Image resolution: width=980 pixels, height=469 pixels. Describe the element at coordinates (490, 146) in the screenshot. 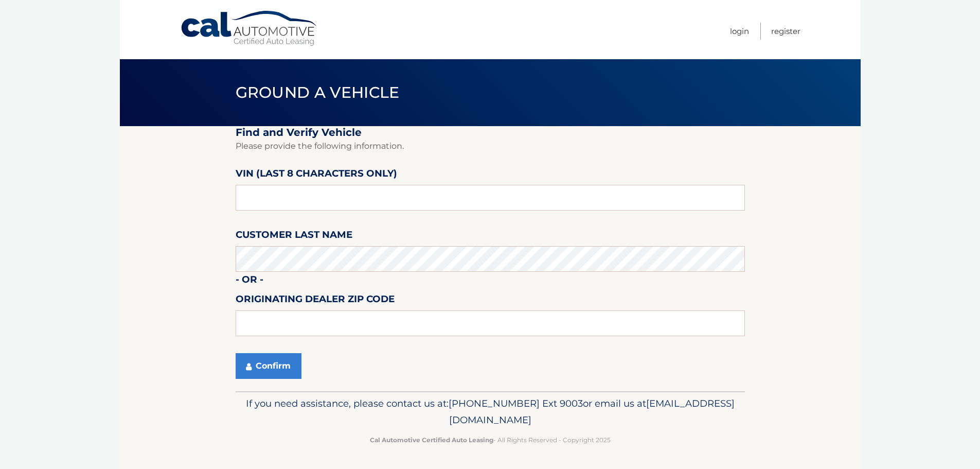

I see `p: Please provide the following information.` at that location.